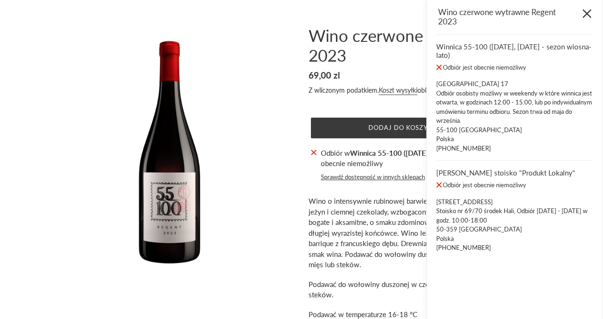 The height and width of the screenshot is (319, 603). What do you see at coordinates (439, 158) in the screenshot?
I see `p: Odbiór w jest obecnie niemożliwy` at bounding box center [439, 158].